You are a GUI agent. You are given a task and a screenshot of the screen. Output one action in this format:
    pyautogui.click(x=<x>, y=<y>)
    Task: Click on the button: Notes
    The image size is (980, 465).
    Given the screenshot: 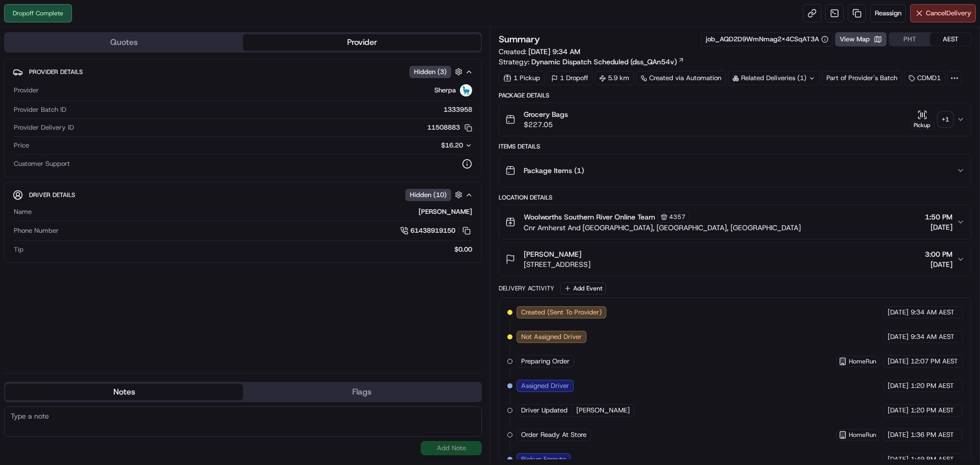 What is the action you would take?
    pyautogui.click(x=124, y=392)
    